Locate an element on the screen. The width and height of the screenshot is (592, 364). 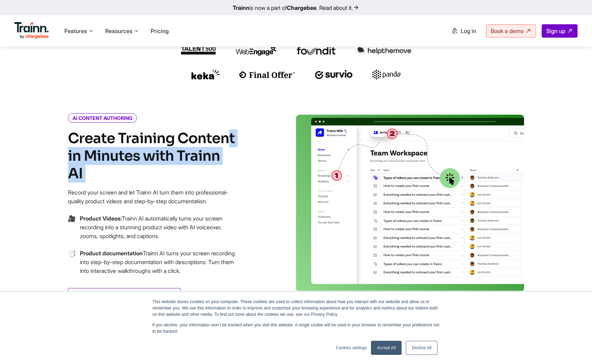
span: Log in is located at coordinates (469, 31).